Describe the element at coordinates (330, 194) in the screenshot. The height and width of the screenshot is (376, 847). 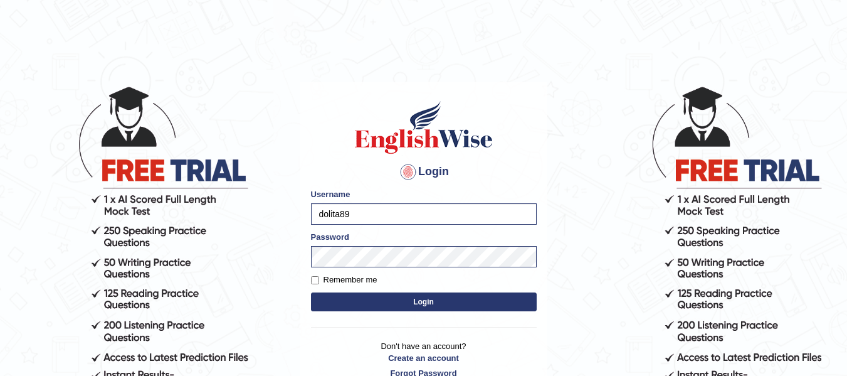
I see `label: Username` at that location.